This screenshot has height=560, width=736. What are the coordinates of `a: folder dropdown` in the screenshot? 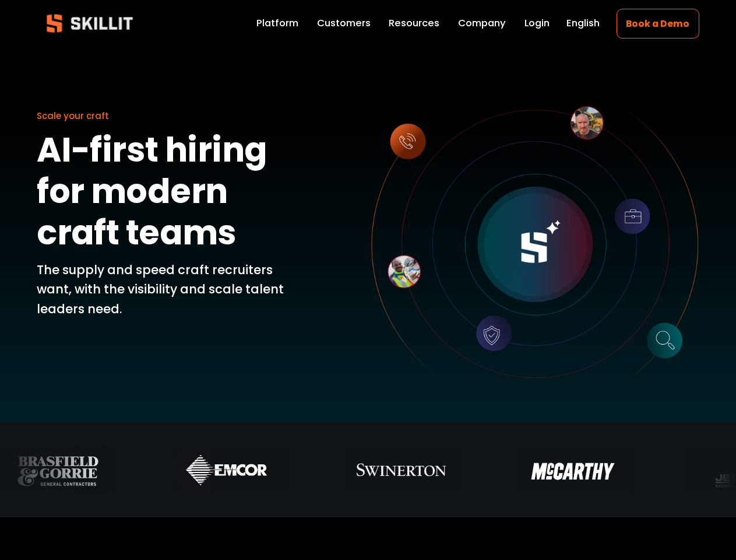 It's located at (414, 24).